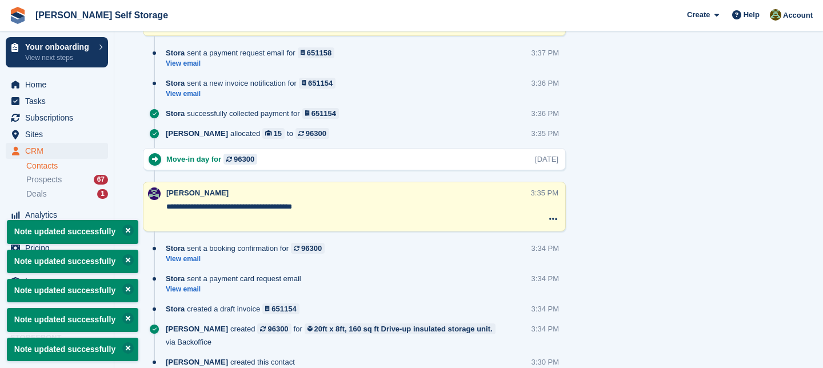 The width and height of the screenshot is (823, 368). Describe the element at coordinates (278, 133) in the screenshot. I see `div: 15` at that location.